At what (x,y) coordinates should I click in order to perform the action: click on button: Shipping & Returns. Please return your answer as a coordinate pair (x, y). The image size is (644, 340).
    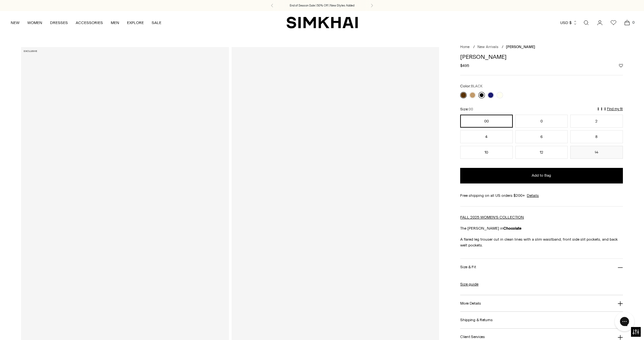
    Looking at the image, I should click on (541, 320).